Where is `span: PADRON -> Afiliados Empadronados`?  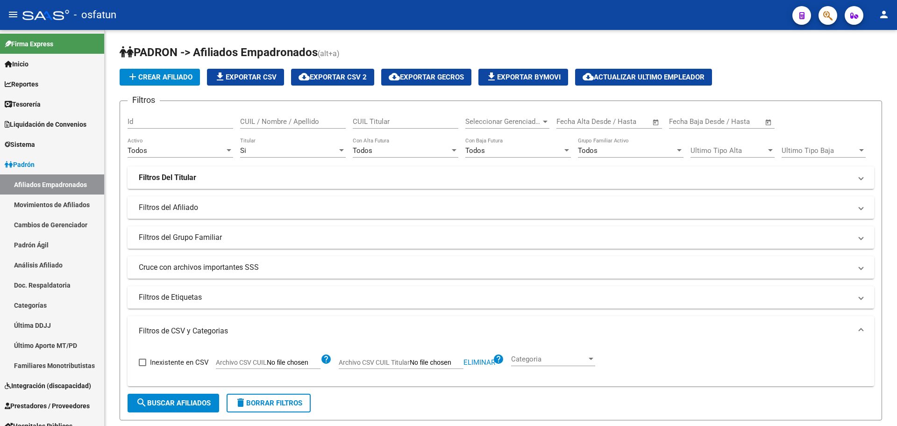
span: PADRON -> Afiliados Empadronados is located at coordinates (219, 52).